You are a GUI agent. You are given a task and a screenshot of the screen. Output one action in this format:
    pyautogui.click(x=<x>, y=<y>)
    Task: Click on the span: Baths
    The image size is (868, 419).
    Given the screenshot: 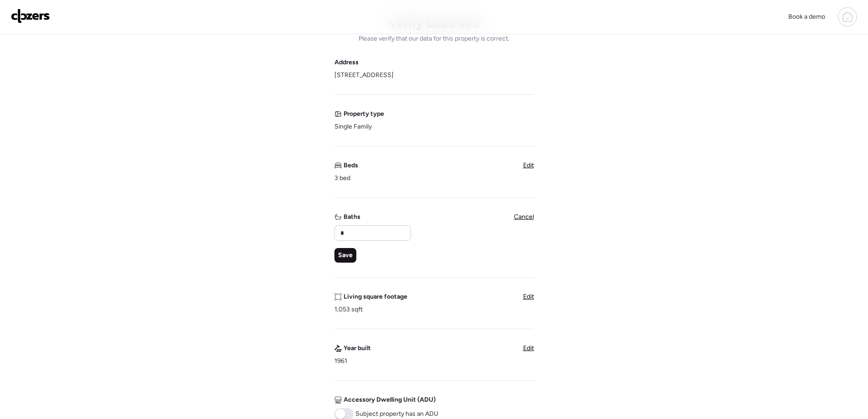 What is the action you would take?
    pyautogui.click(x=352, y=217)
    